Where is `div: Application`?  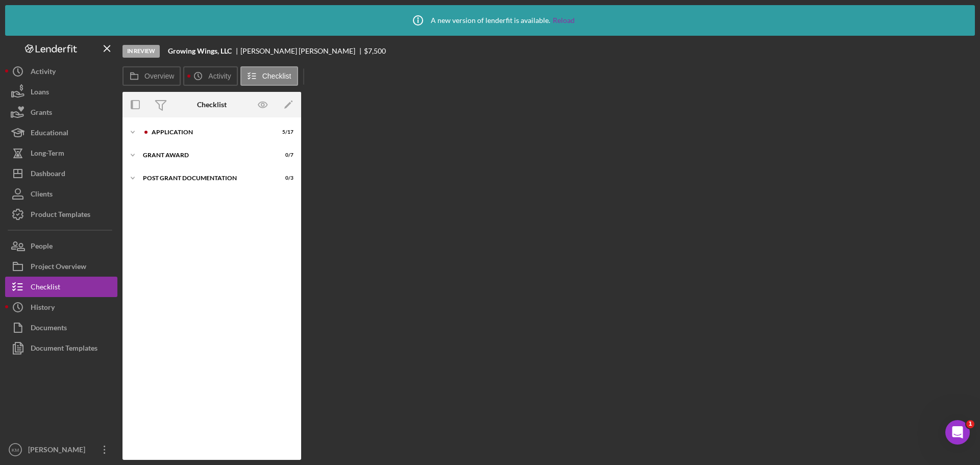
div: Application is located at coordinates (210, 132).